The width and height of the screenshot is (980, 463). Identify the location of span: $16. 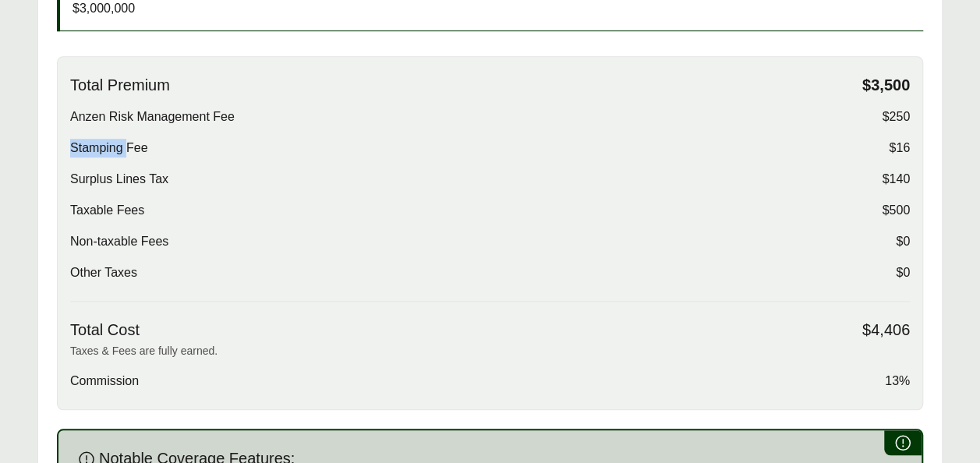
(899, 148).